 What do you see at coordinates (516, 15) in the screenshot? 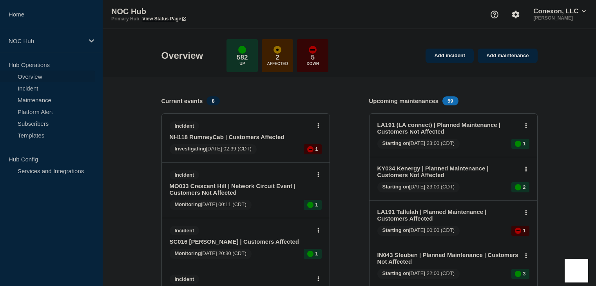
I see `button: Account settings` at bounding box center [516, 15].